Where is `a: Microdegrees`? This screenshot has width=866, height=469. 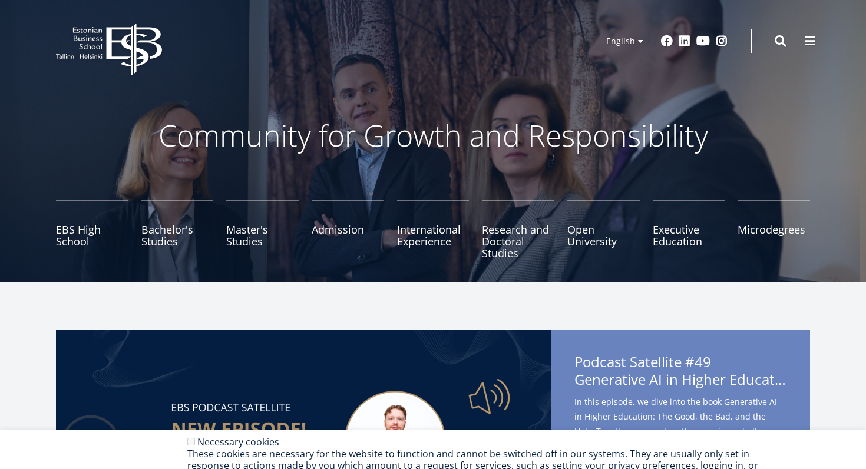
a: Microdegrees is located at coordinates (773, 230).